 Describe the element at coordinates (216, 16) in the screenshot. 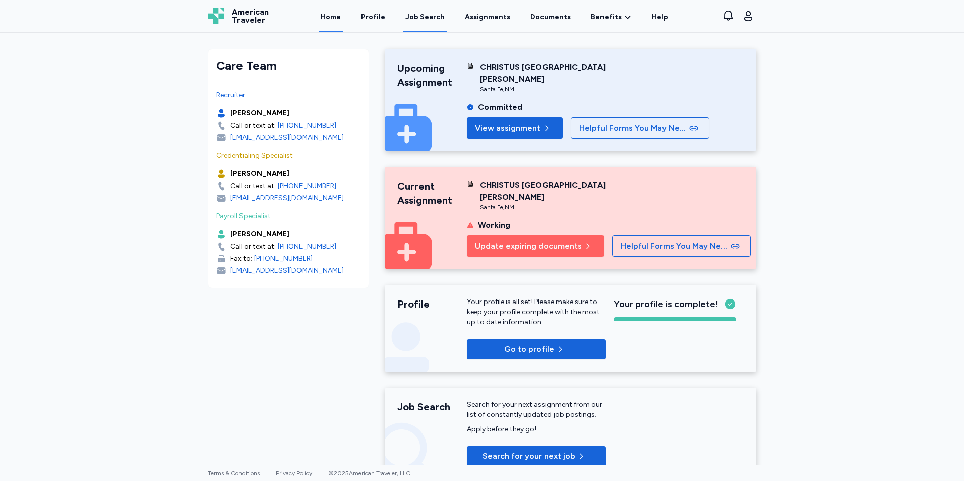

I see `img: Logo` at that location.